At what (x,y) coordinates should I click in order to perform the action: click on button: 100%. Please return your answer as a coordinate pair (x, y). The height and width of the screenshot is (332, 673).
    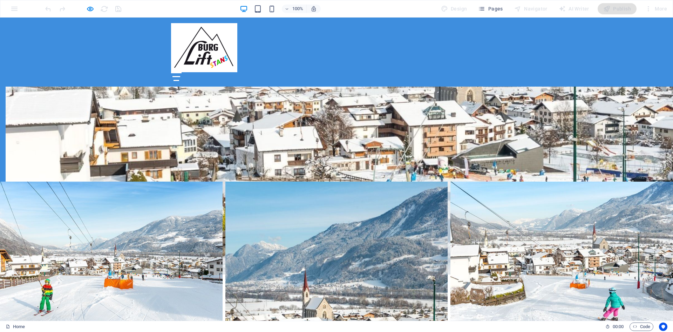
    Looking at the image, I should click on (294, 9).